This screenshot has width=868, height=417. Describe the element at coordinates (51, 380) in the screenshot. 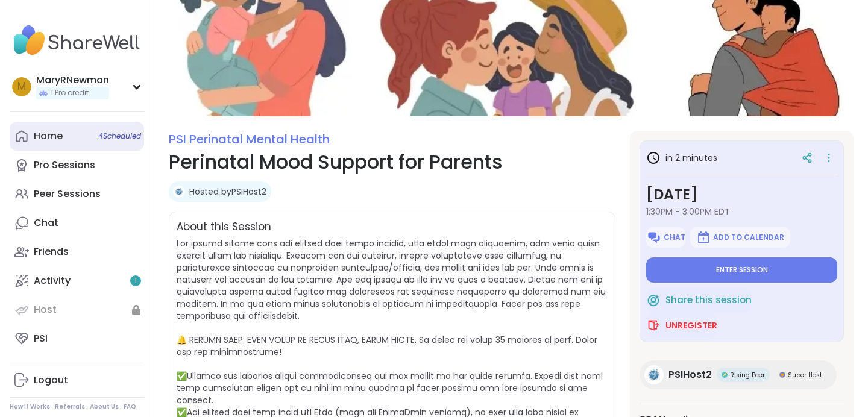

I see `div: Logout` at that location.